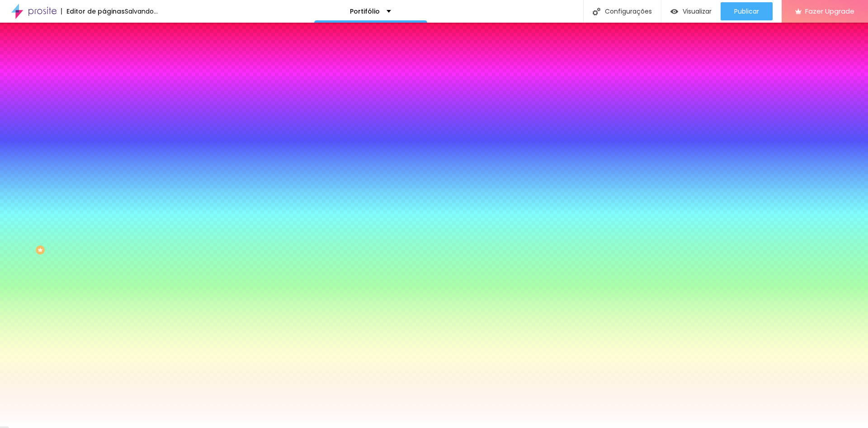  I want to click on img: Icone, so click(596, 11).